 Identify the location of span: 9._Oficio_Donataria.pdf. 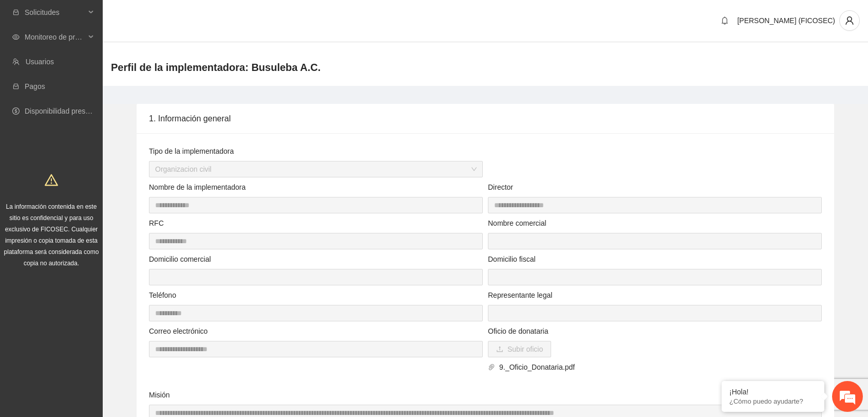
(658, 367).